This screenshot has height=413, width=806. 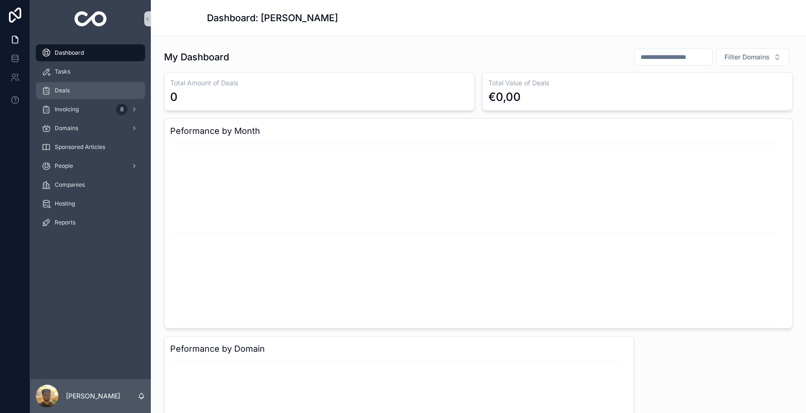 What do you see at coordinates (91, 72) in the screenshot?
I see `a: Tasks` at bounding box center [91, 72].